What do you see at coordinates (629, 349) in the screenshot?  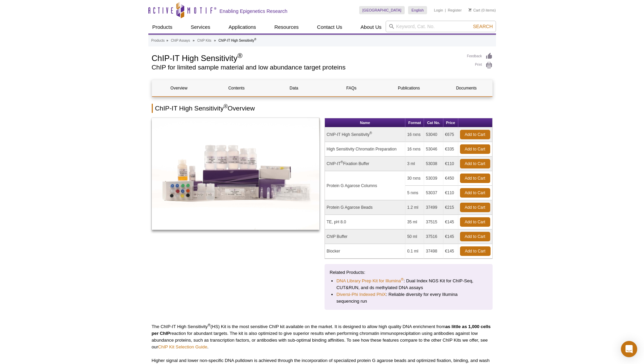 I see `div: Open Intercom Messenger` at bounding box center [629, 349].